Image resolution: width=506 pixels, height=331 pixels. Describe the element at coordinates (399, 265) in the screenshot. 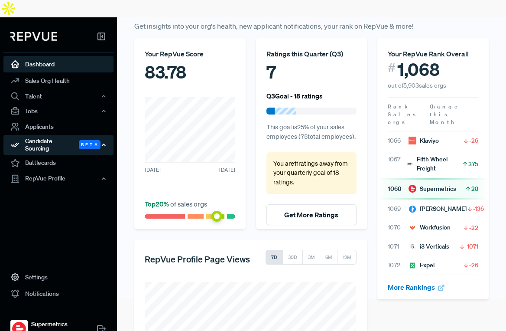

I see `span: 1072` at that location.